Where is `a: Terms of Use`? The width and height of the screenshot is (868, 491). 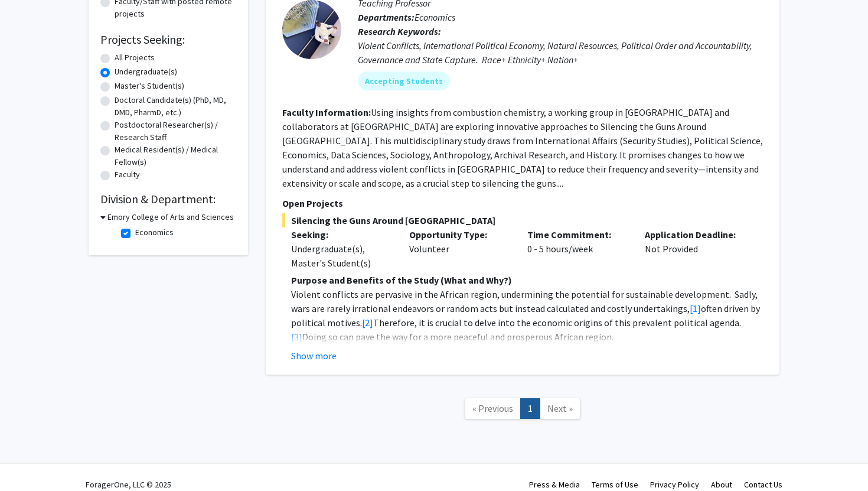 a: Terms of Use is located at coordinates (615, 485).